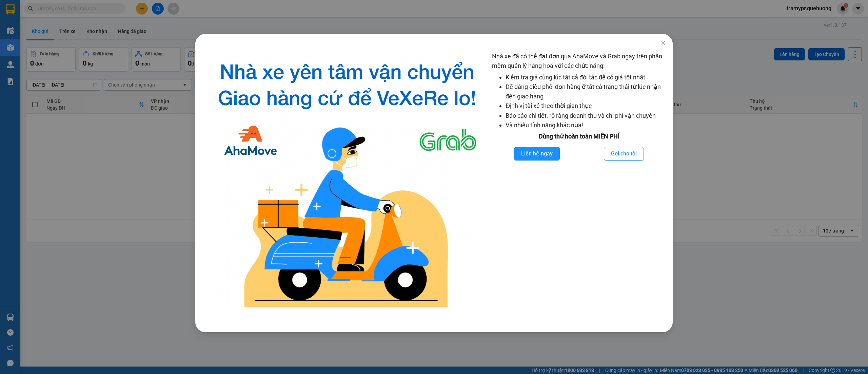 This screenshot has height=374, width=868. What do you see at coordinates (536, 153) in the screenshot?
I see `button: Liên hệ ngay` at bounding box center [536, 153].